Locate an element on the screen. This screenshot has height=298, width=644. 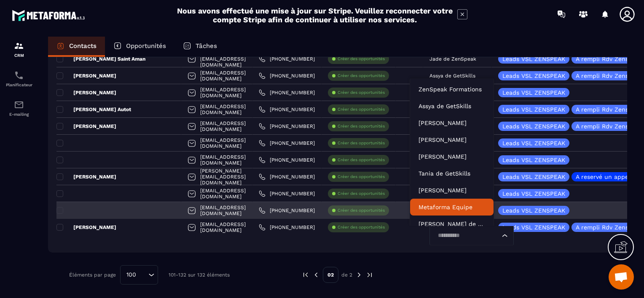
p: Léna MAIREY is located at coordinates (452, 123).